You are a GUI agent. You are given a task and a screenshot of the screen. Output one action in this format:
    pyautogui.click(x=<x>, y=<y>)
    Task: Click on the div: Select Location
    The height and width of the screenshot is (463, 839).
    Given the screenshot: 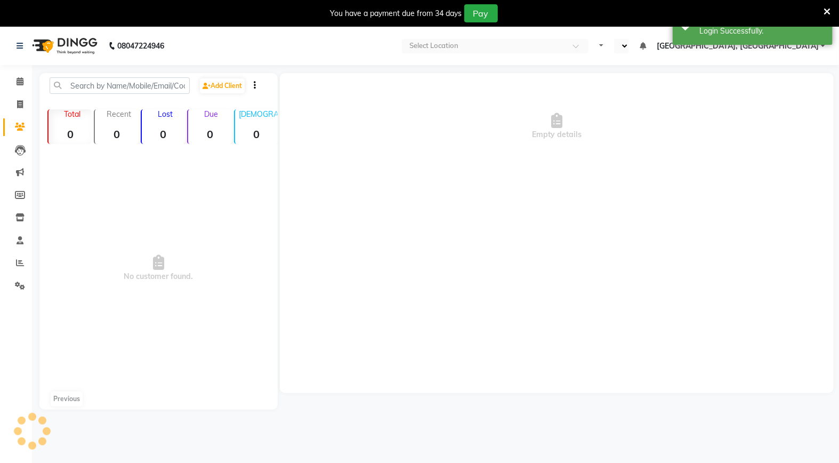 What is the action you would take?
    pyautogui.click(x=434, y=46)
    